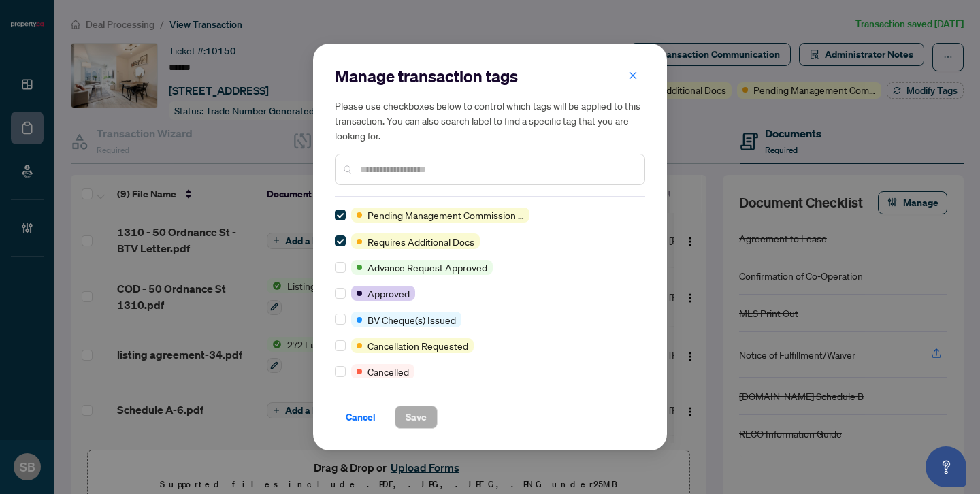 This screenshot has width=980, height=494. I want to click on span: close, so click(633, 76).